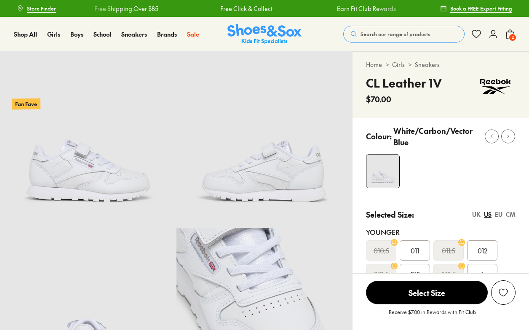 The height and width of the screenshot is (330, 529). I want to click on span: School, so click(102, 34).